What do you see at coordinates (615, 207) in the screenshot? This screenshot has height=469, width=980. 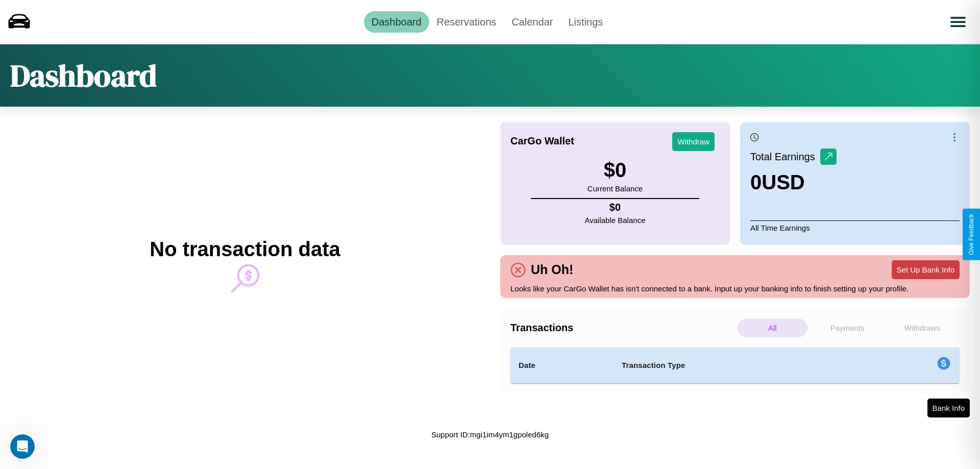 I see `h4: $ 0` at bounding box center [615, 207].